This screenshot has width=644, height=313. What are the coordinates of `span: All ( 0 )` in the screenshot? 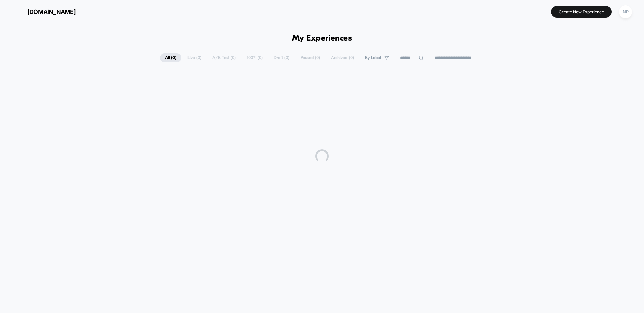 It's located at (171, 57).